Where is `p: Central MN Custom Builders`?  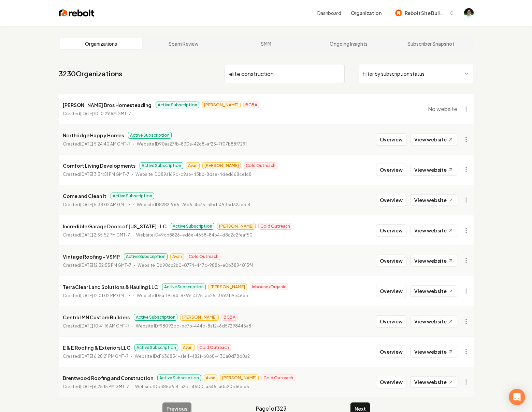
p: Central MN Custom Builders is located at coordinates (96, 317).